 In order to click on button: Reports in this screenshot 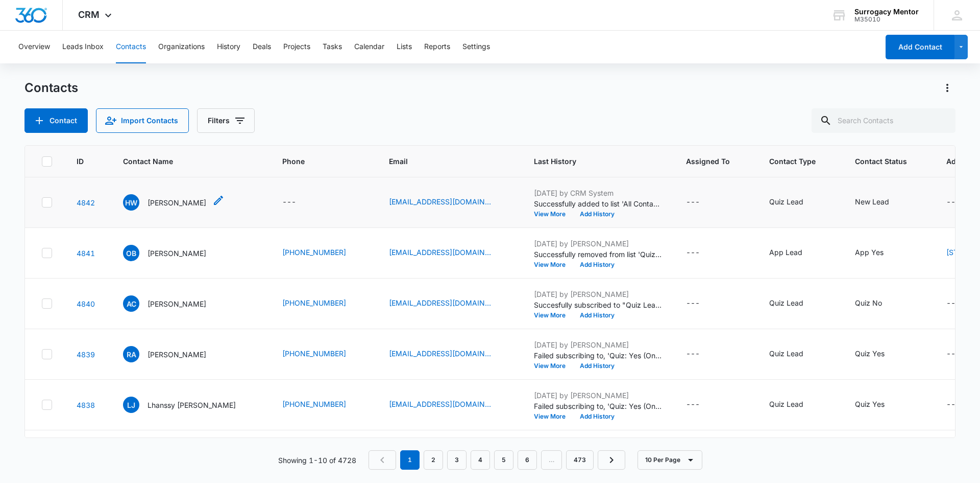, I will do `click(437, 47)`.